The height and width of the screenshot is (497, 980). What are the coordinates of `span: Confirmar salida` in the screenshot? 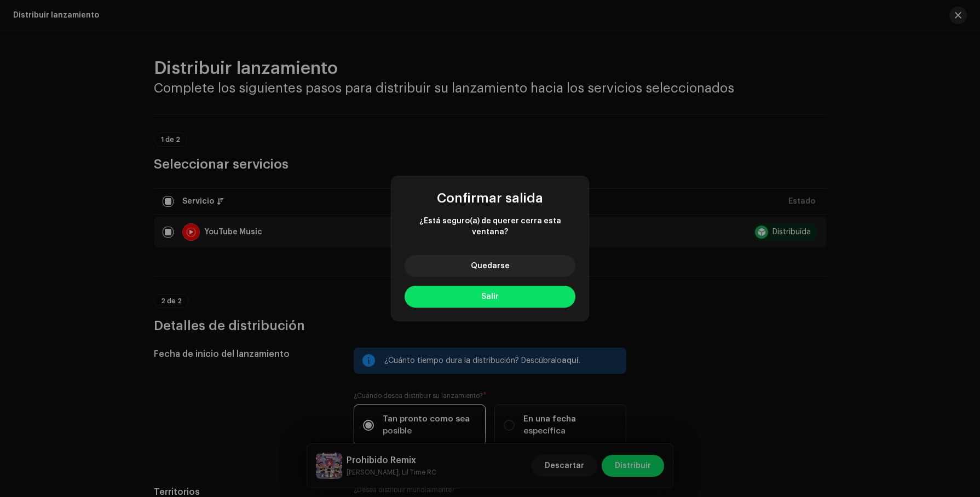 It's located at (490, 198).